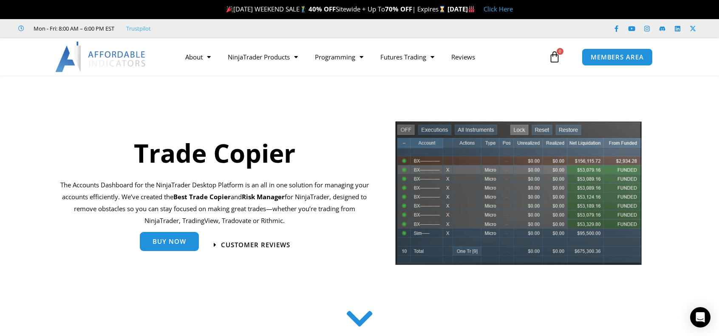 This screenshot has width=719, height=336. What do you see at coordinates (322, 9) in the screenshot?
I see `strong: 40% OFF` at bounding box center [322, 9].